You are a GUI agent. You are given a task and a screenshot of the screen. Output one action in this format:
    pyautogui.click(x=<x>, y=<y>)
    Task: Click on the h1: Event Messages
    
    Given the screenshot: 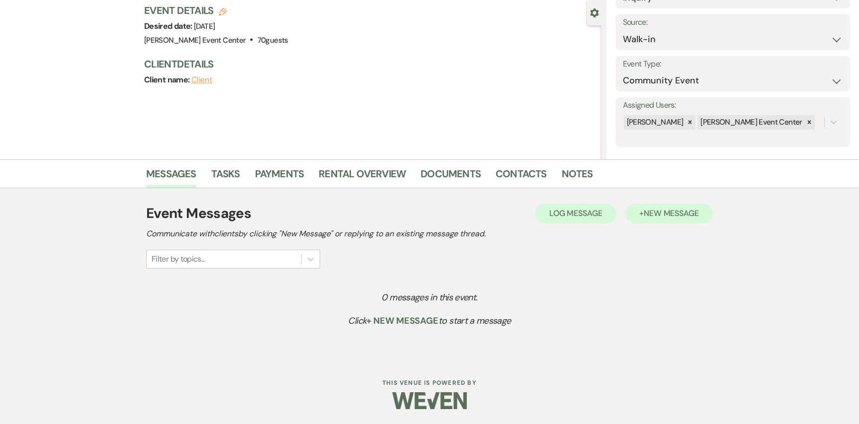 What is the action you would take?
    pyautogui.click(x=198, y=214)
    